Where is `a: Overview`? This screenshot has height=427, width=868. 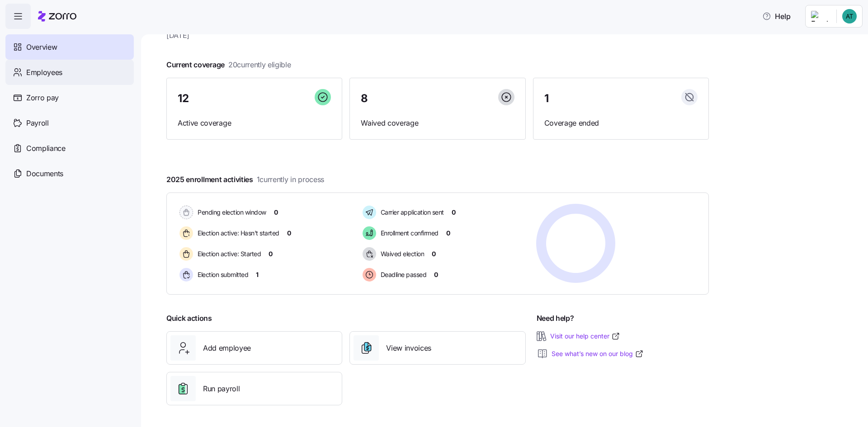 a: Overview is located at coordinates (70, 47).